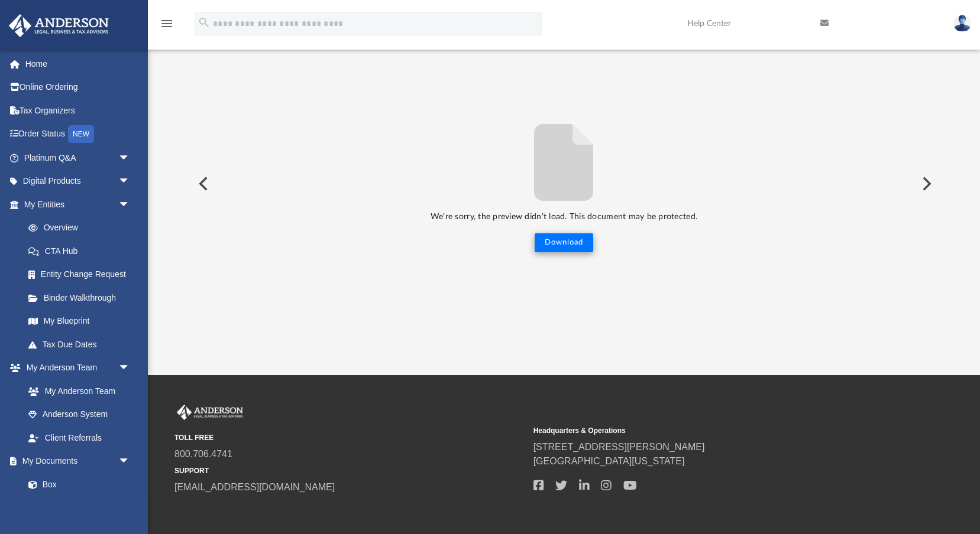 The width and height of the screenshot is (980, 534). Describe the element at coordinates (202, 184) in the screenshot. I see `button: Previous File` at that location.